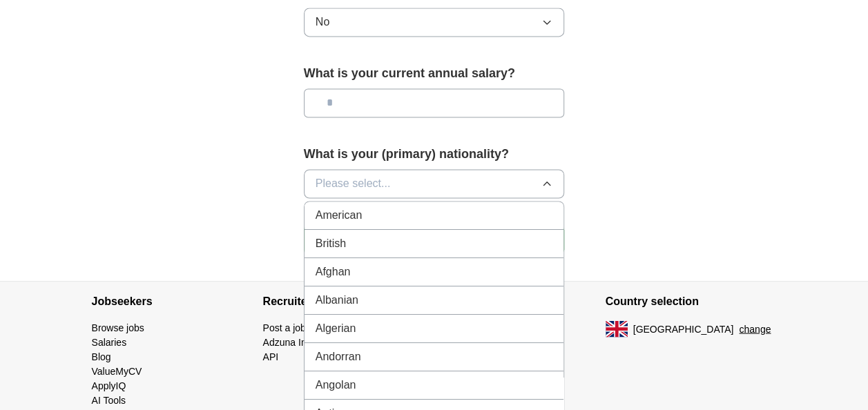 Image resolution: width=868 pixels, height=410 pixels. I want to click on span: Albanian, so click(337, 300).